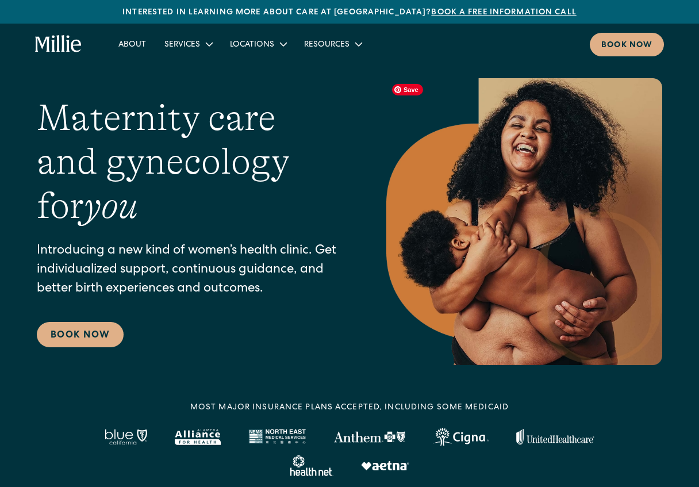  I want to click on img: Aetna logo, so click(385, 466).